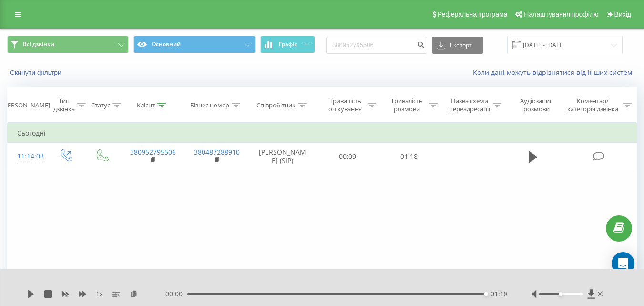 This screenshot has width=644, height=306. Describe the element at coordinates (623, 14) in the screenshot. I see `span: Вихід` at that location.